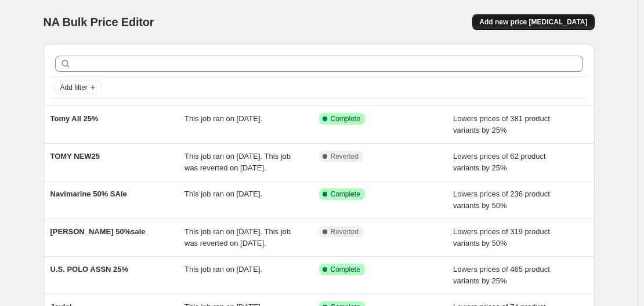 The width and height of the screenshot is (644, 306). Describe the element at coordinates (74, 87) in the screenshot. I see `span: Add filter` at that location.